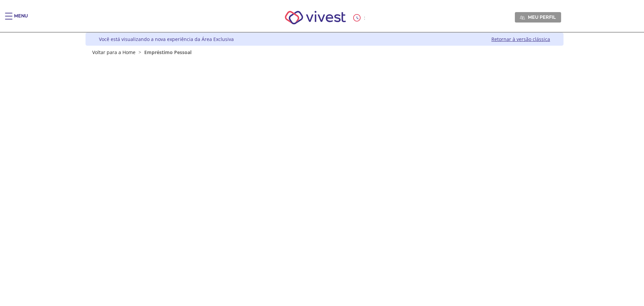 The image size is (644, 306). What do you see at coordinates (316, 17) in the screenshot?
I see `img: Vivest` at bounding box center [316, 17].